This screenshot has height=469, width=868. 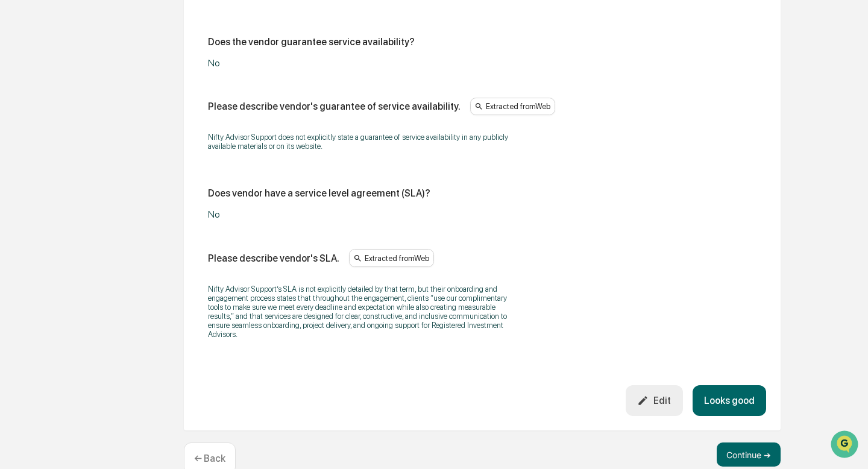 I want to click on p: Nifty Advisor Support does not explicitly state a guarantee of service availability in any public..., so click(x=359, y=141).